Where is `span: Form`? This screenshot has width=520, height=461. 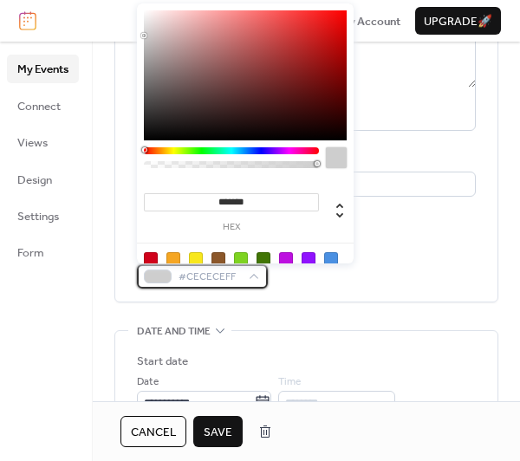 span: Form is located at coordinates (30, 253).